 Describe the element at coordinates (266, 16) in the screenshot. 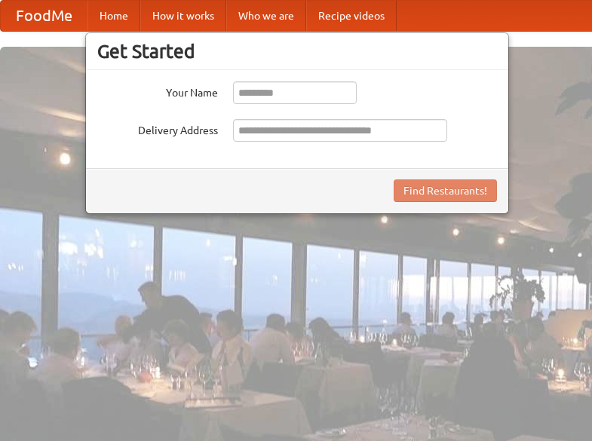

I see `a: Who we are` at that location.